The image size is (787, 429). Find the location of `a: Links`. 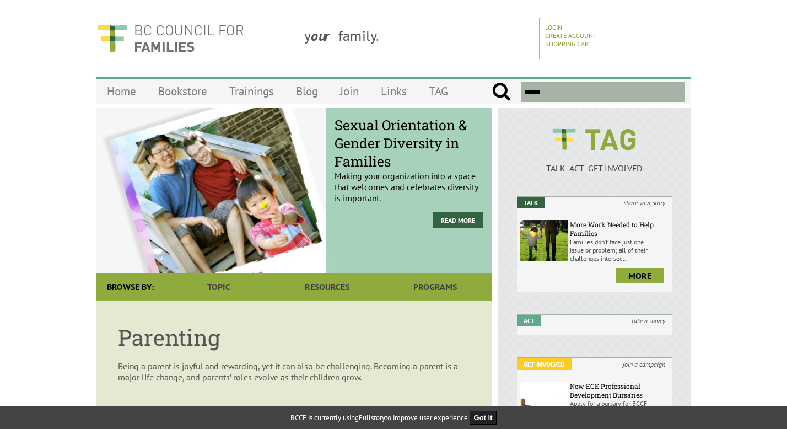

a: Links is located at coordinates (393, 91).